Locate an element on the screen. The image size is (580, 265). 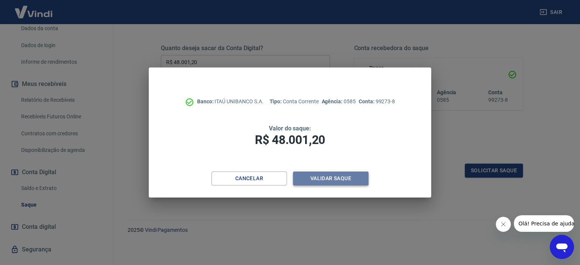
span: Valor do saque: is located at coordinates (290, 128).